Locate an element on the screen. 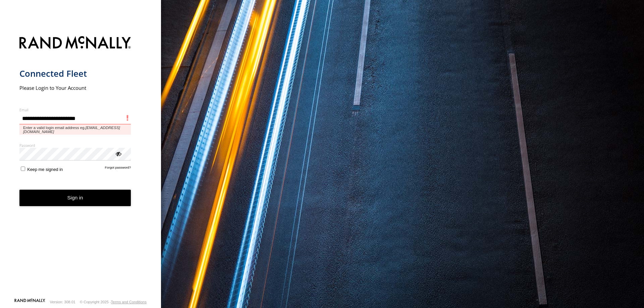 The width and height of the screenshot is (644, 308). div: ViewPassword is located at coordinates (118, 153).